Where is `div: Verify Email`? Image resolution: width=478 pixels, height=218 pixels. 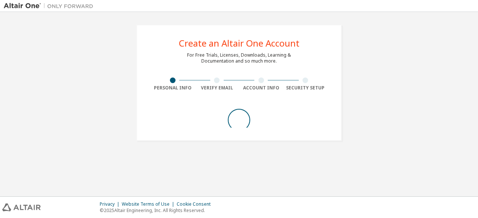 div: Verify Email is located at coordinates (217, 88).